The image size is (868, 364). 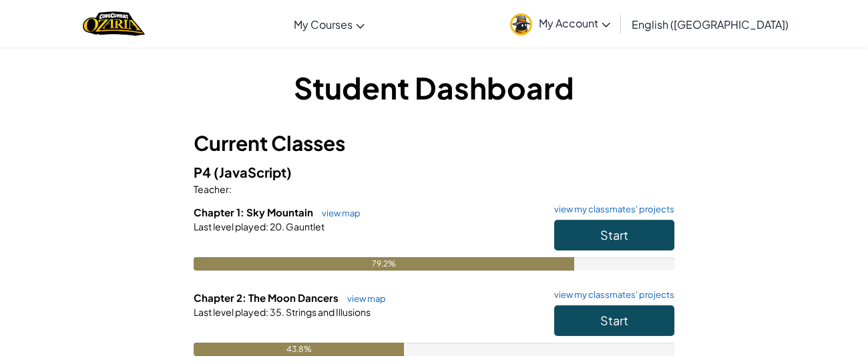 What do you see at coordinates (384, 264) in the screenshot?
I see `div: 79.2%` at bounding box center [384, 264].